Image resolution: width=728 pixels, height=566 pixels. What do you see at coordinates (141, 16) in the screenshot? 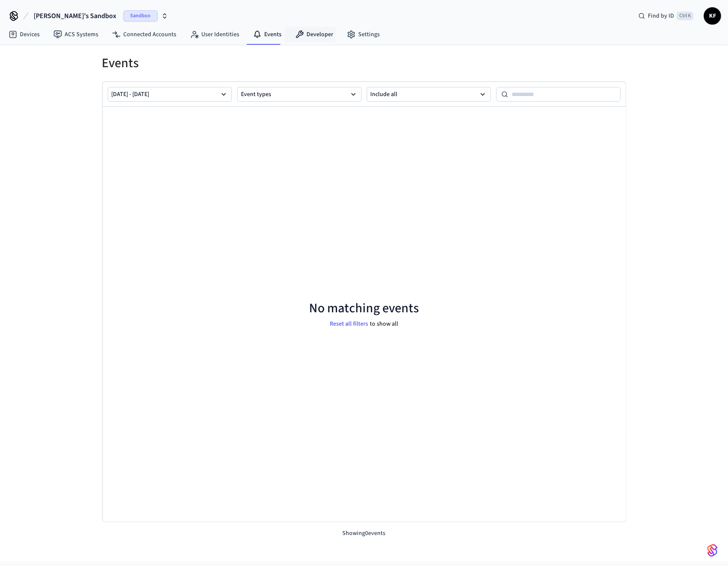
I see `span: Sandbox` at bounding box center [141, 16].